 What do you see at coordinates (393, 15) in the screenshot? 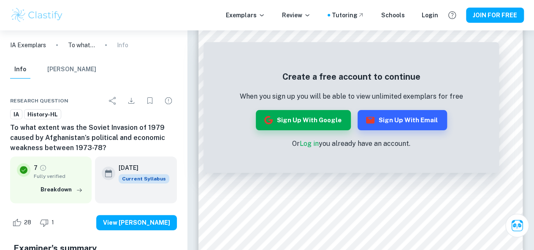
I see `div: Schools` at bounding box center [393, 15].